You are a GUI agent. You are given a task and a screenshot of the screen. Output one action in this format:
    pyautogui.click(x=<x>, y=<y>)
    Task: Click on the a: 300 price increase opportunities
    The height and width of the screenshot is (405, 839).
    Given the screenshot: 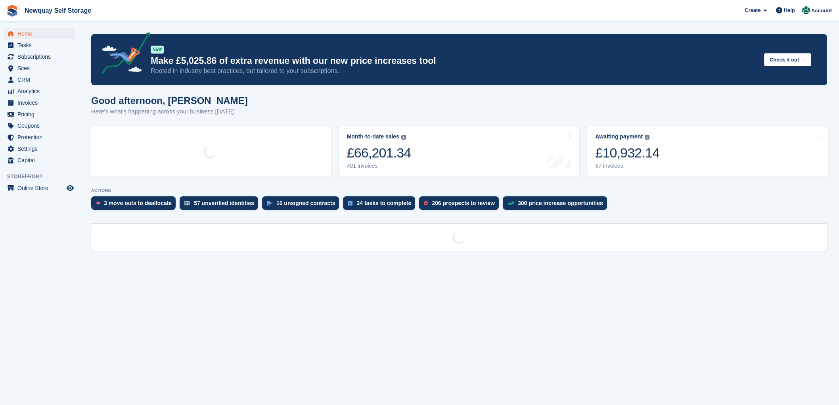 What is the action you would take?
    pyautogui.click(x=556, y=205)
    